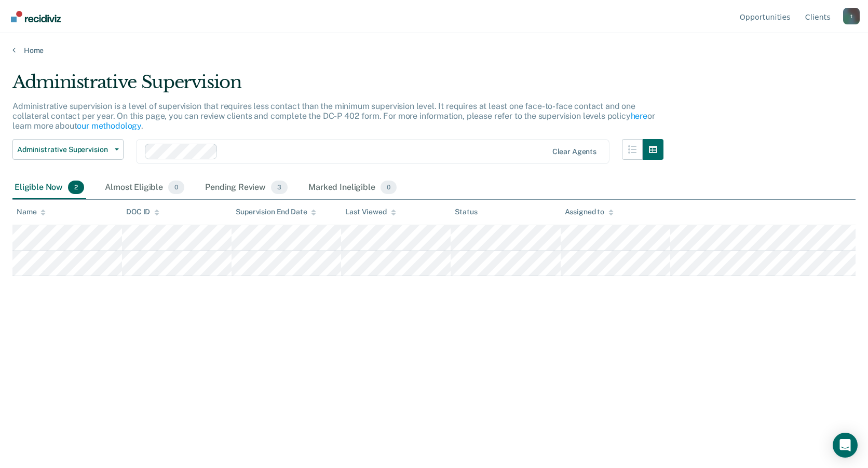  I want to click on div: t, so click(852, 16).